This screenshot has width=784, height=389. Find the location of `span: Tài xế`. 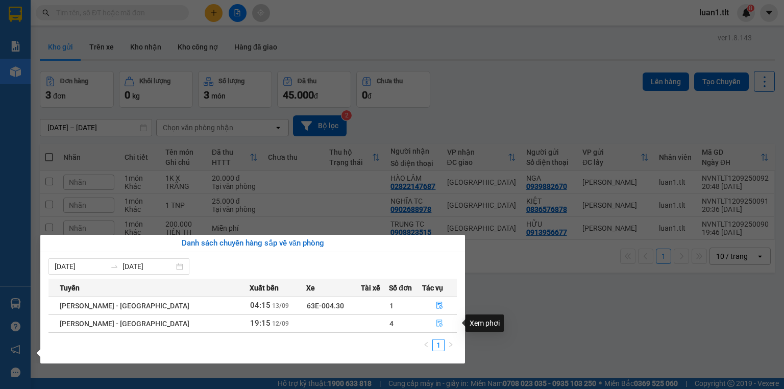

span: Tài xế is located at coordinates (371, 288).